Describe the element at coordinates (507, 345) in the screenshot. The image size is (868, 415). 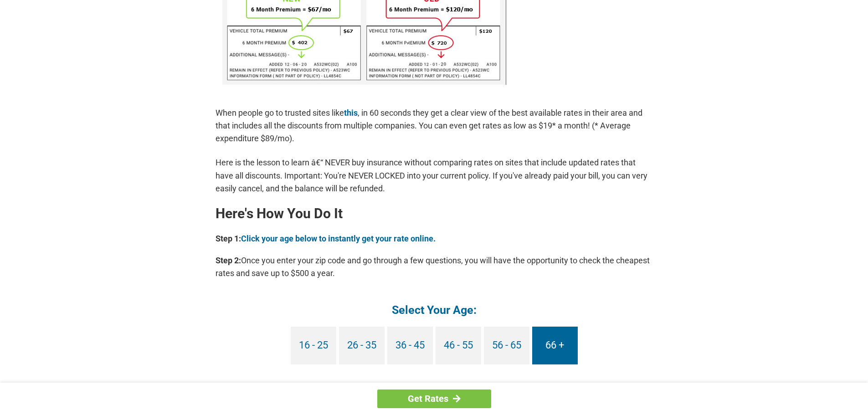
I see `a: 56 - 65` at that location.